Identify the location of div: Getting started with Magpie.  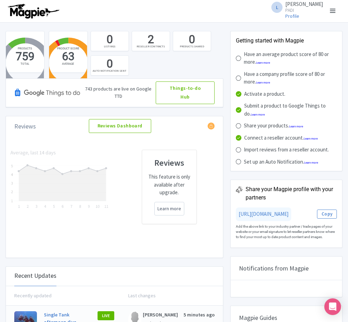
(286, 41).